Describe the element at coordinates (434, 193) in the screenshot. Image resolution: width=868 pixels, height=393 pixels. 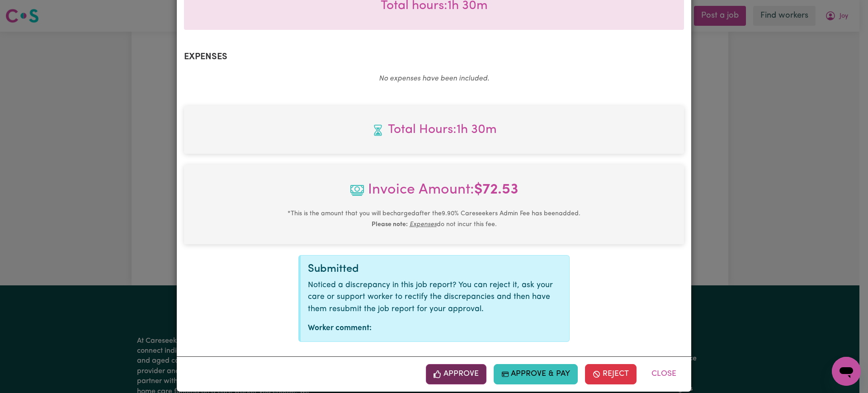
I see `span: Invoice Amount:` at that location.